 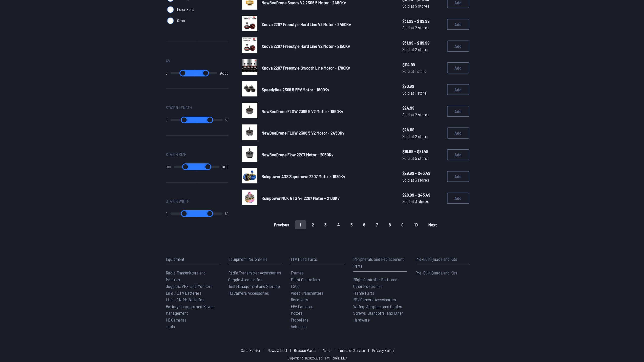 What do you see at coordinates (379, 290) in the screenshot?
I see `a: Flight Controller Parts and Other Electronics` at bounding box center [379, 290].